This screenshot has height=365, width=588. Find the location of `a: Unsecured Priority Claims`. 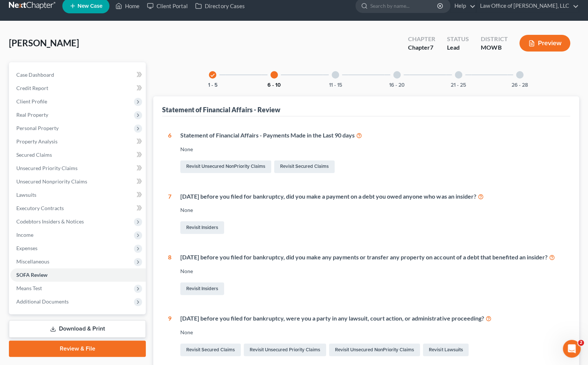

a: Unsecured Priority Claims is located at coordinates (78, 168).